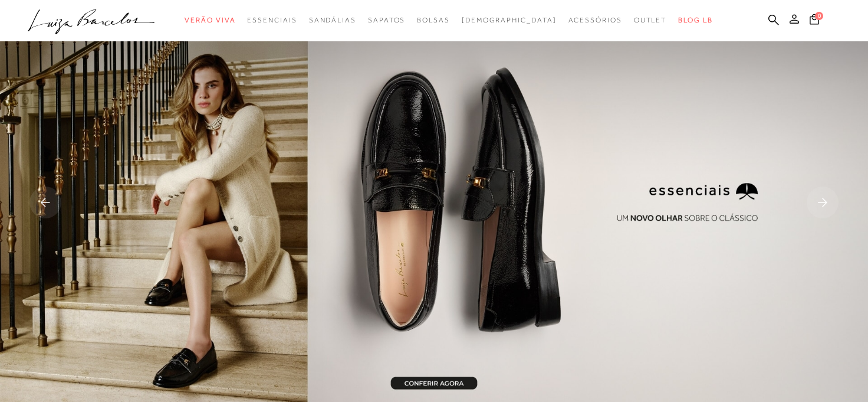 The height and width of the screenshot is (402, 868). I want to click on span: Verão Viva, so click(210, 20).